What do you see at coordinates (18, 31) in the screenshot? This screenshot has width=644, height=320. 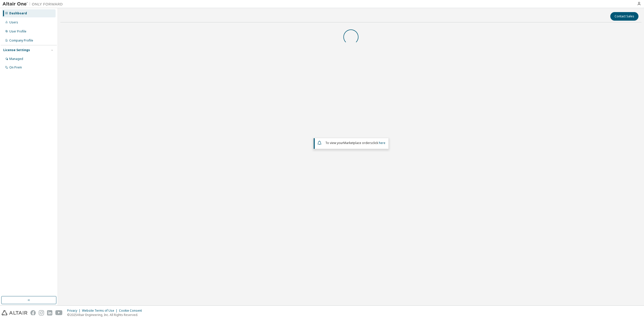 I see `div: User Profile` at bounding box center [18, 31].